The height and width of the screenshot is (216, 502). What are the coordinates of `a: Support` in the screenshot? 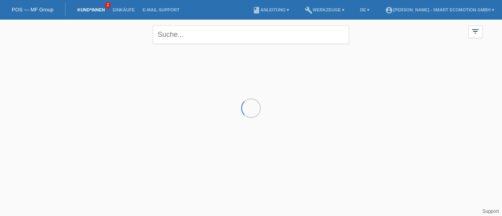 It's located at (491, 212).